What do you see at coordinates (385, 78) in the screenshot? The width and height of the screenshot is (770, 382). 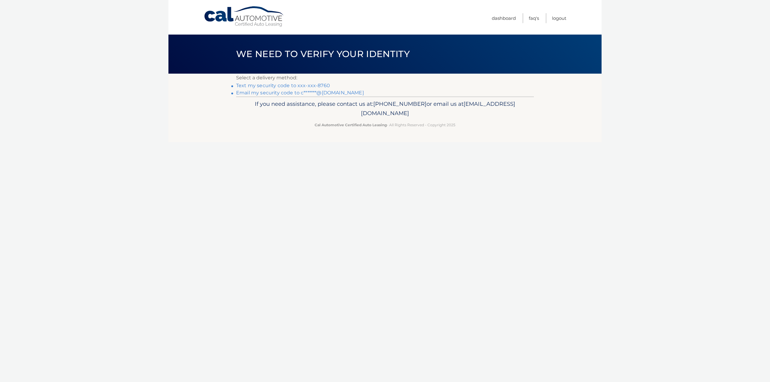 I see `p: Select a delivery method:` at bounding box center [385, 78].